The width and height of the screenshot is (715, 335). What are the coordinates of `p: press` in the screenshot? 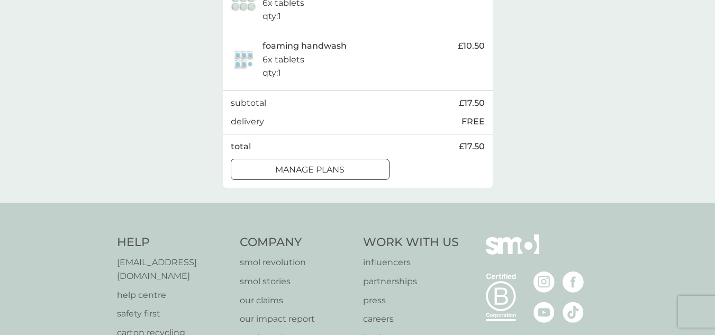 It's located at (411, 300).